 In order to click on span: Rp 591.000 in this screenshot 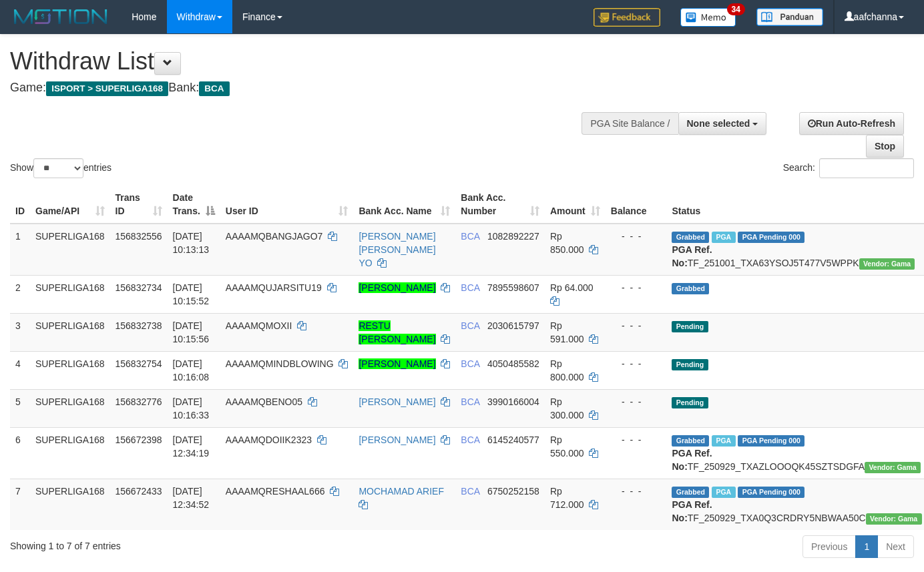, I will do `click(567, 332)`.